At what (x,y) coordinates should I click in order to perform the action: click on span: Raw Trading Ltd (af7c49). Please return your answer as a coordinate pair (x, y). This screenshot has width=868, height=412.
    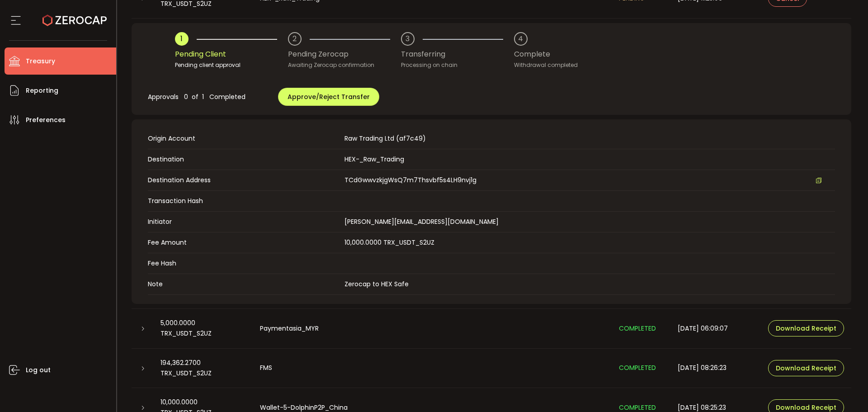
    Looking at the image, I should click on (385, 138).